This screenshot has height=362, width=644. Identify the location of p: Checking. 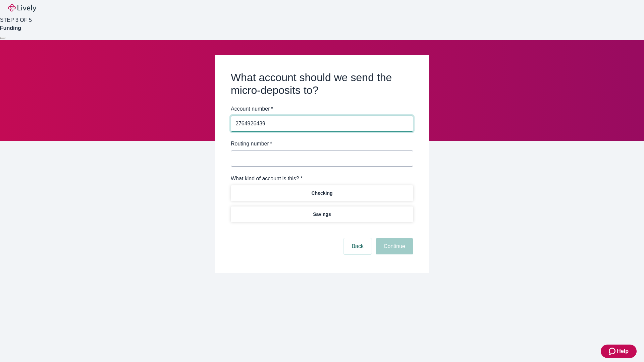
(322, 193).